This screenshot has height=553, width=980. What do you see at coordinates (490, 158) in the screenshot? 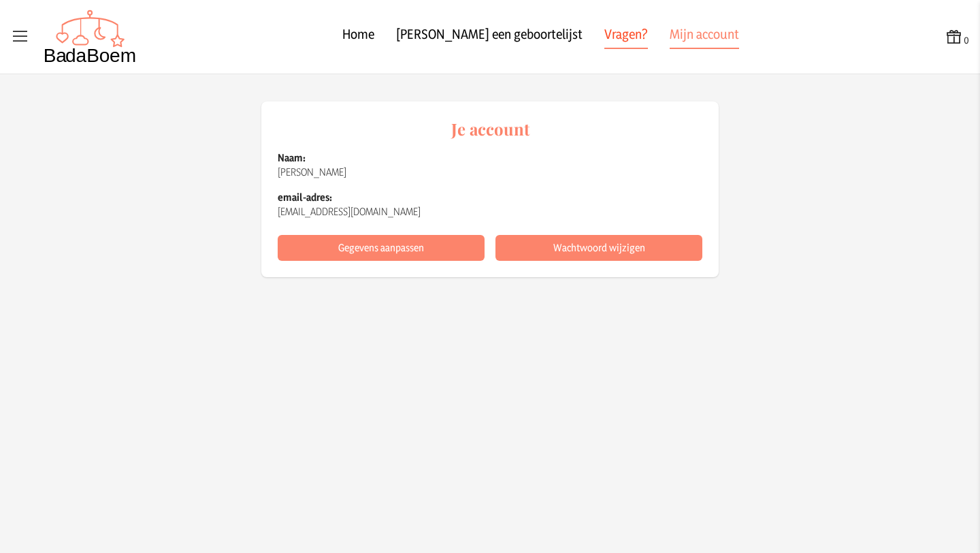
I see `p: Naam:` at bounding box center [490, 158].